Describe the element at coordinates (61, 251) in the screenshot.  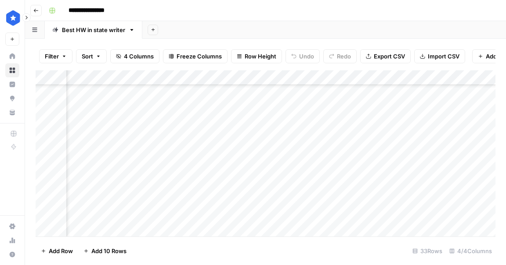
I see `span: Add Row` at that location.